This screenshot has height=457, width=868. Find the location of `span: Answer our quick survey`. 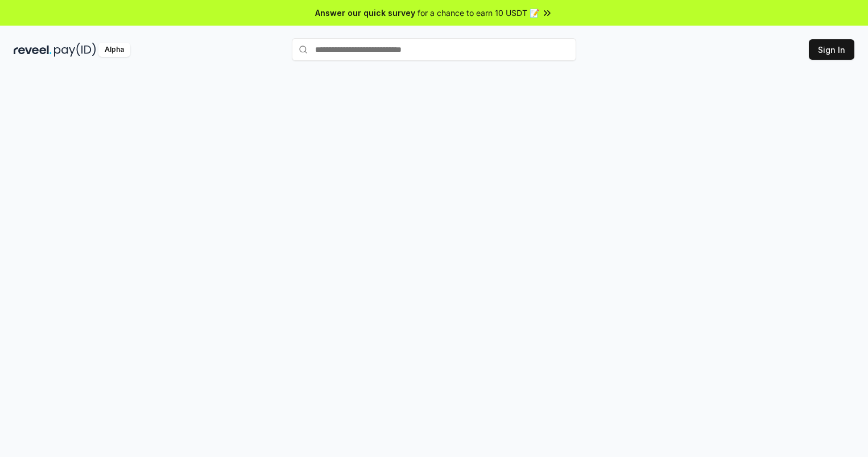

span: Answer our quick survey is located at coordinates (365, 12).